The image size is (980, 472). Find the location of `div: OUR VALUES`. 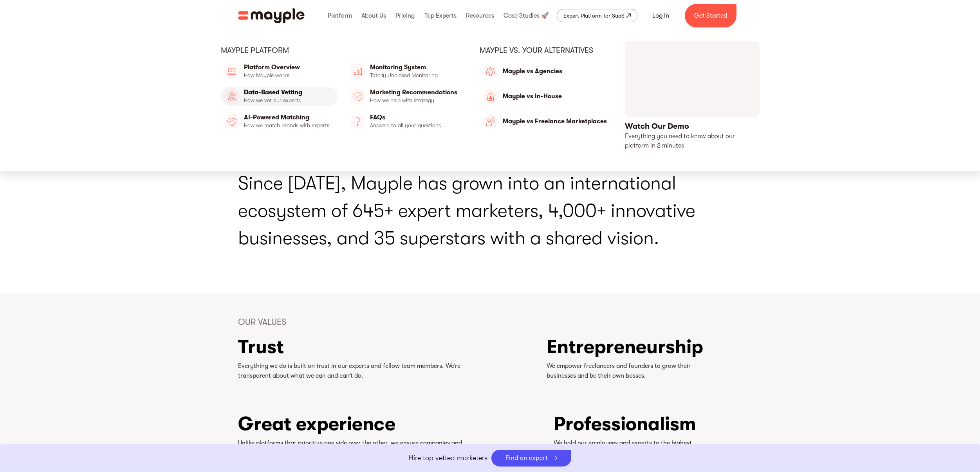

div: OUR VALUES is located at coordinates (490, 322).